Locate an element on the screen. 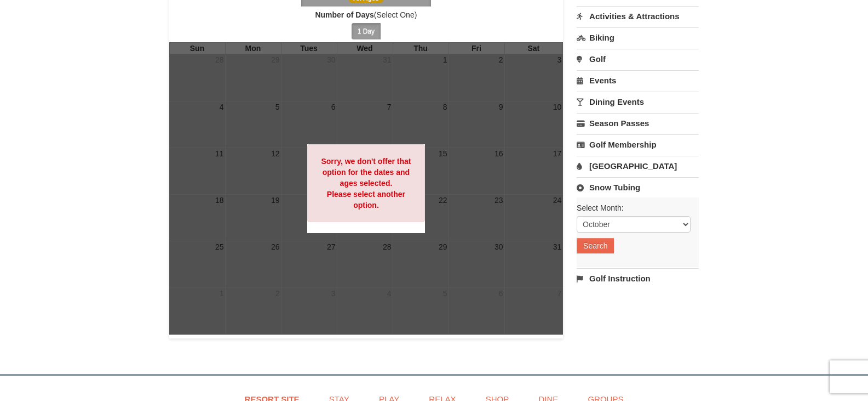 The height and width of the screenshot is (401, 868). strong: Sorry, we don't offer that option for the dates and ages selected. Please select another option. is located at coordinates (365, 183).